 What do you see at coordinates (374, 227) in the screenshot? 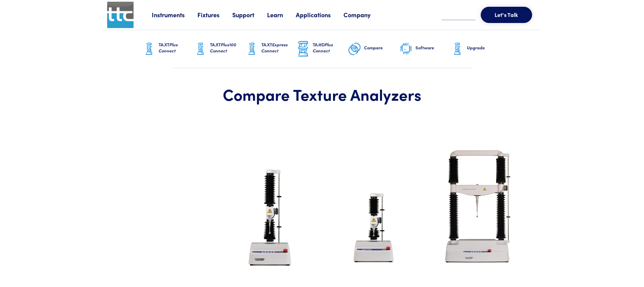
I see `img: ta-xt-express-analyzer.jpg` at bounding box center [374, 227].